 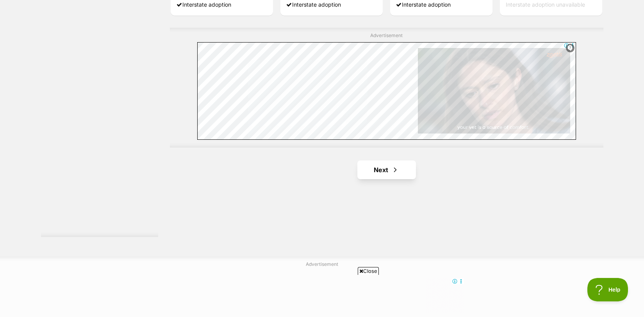 I want to click on div: Advertisement, so click(x=386, y=88).